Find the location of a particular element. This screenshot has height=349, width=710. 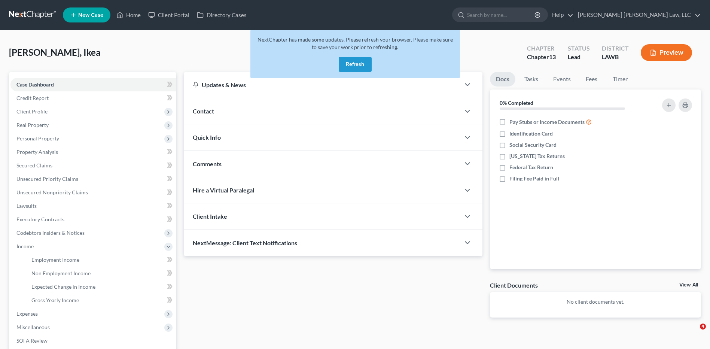

span: Hire a Virtual Paralegal is located at coordinates (223, 190).